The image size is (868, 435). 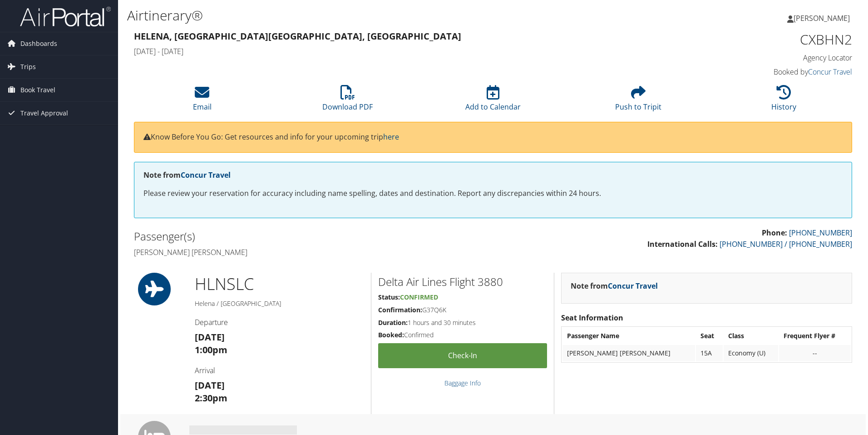 What do you see at coordinates (211, 398) in the screenshot?
I see `strong: 2:30pm` at bounding box center [211, 398].